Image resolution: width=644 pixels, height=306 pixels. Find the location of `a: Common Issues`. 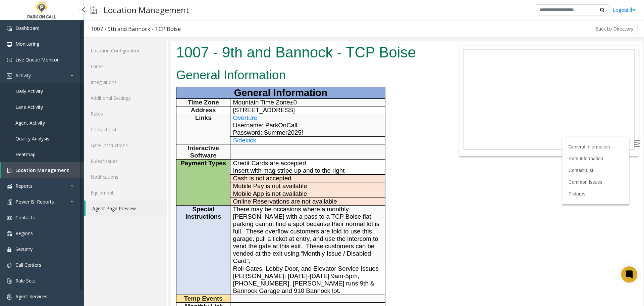

a: Common Issues is located at coordinates (414, 141).